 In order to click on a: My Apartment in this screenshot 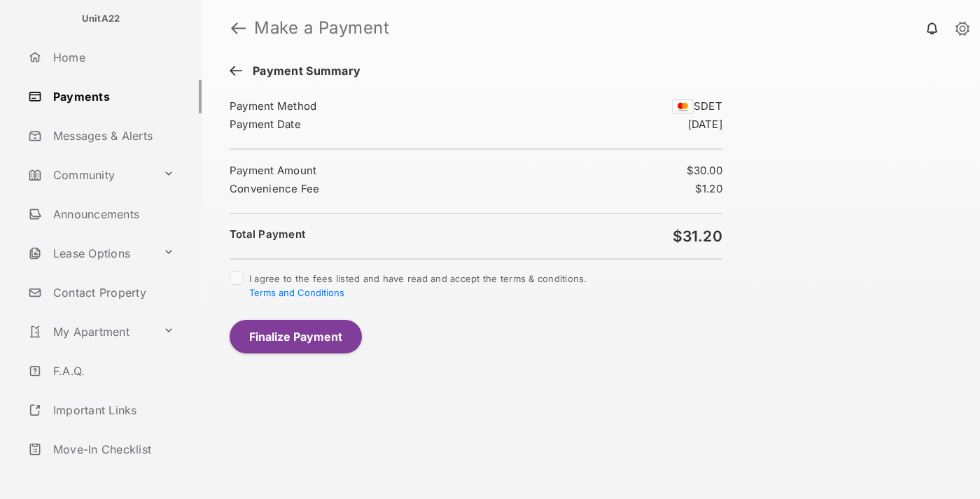, I will do `click(90, 332)`.